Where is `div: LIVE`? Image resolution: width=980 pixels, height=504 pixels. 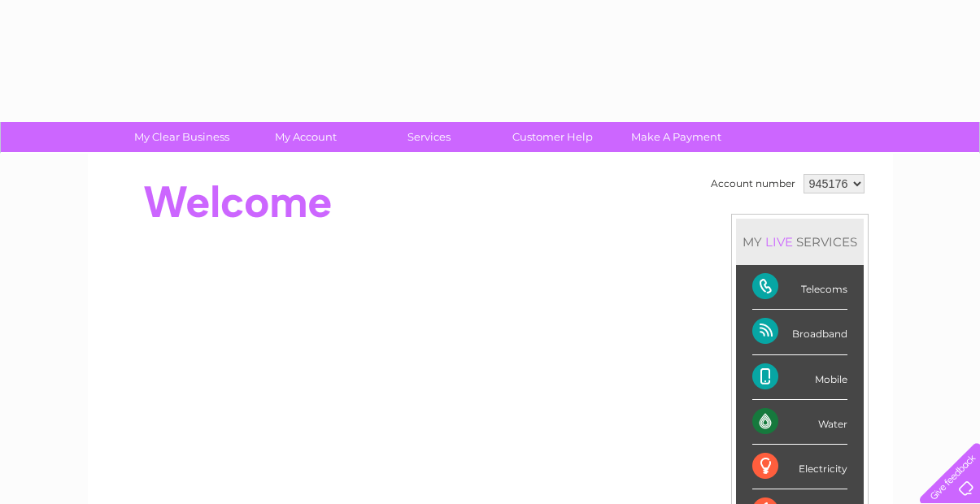 div: LIVE is located at coordinates (779, 241).